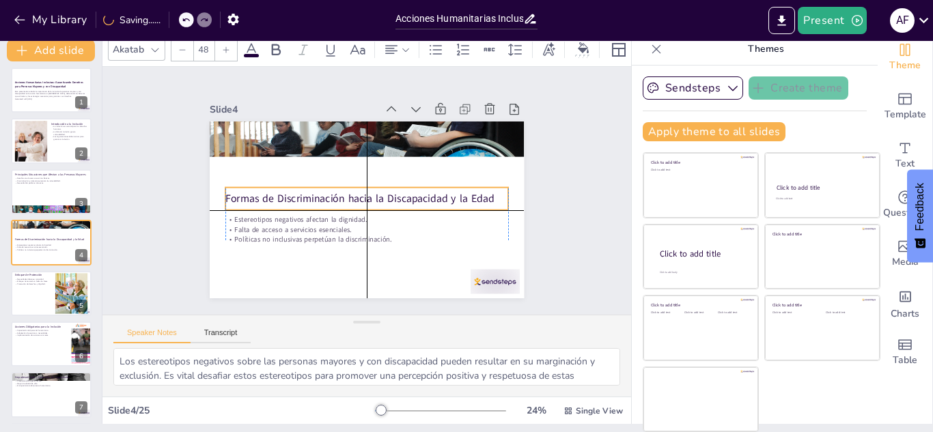 The width and height of the screenshot is (933, 432). I want to click on div: Get real-time input from your audience, so click(905, 205).